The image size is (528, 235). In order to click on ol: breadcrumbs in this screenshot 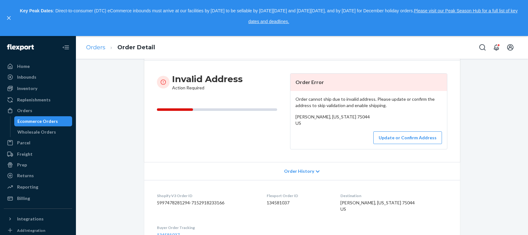, I will do `click(121, 47)`.